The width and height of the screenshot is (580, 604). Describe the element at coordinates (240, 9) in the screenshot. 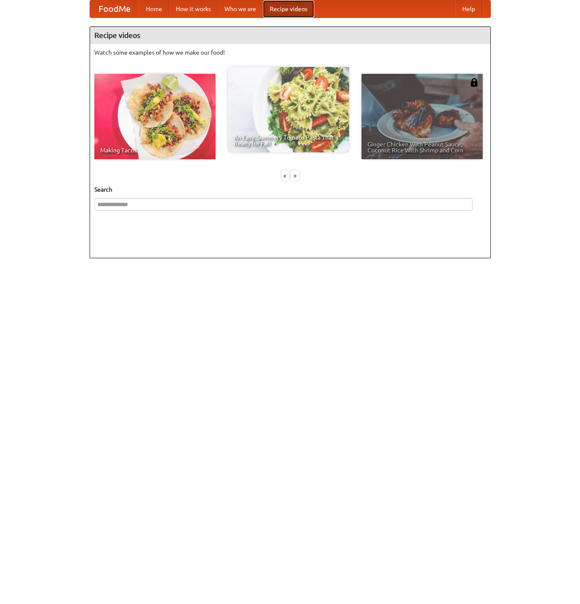

I see `a: Who we are` at that location.